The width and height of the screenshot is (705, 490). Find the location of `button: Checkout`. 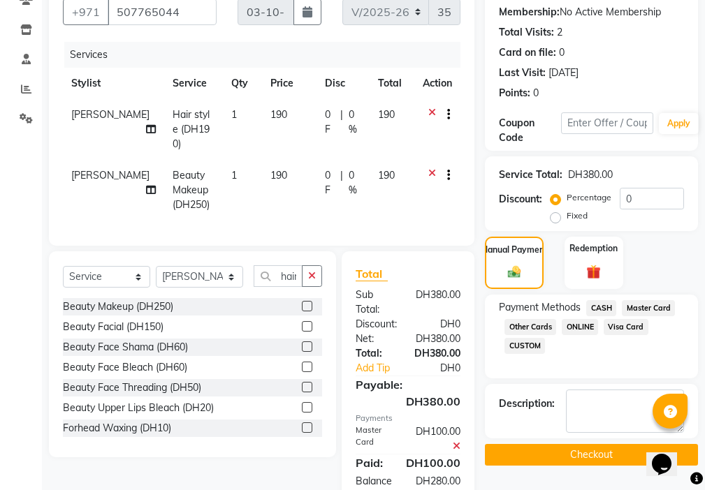

button: Checkout is located at coordinates (591, 455).